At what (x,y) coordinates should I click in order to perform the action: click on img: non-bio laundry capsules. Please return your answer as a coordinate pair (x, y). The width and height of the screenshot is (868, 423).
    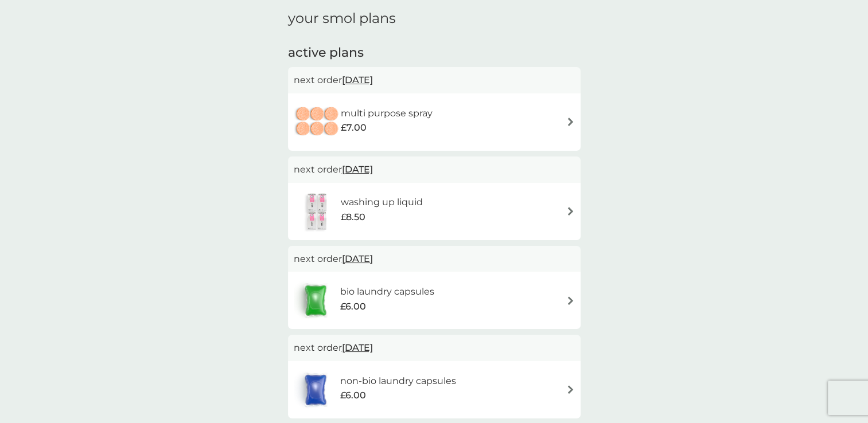
    Looking at the image, I should click on (315, 390).